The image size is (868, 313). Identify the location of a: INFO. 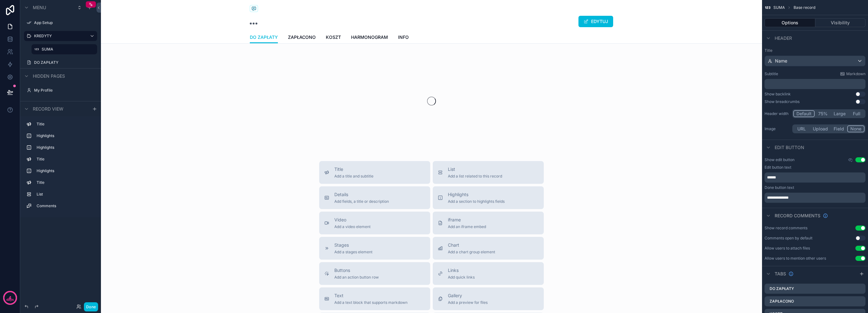
(403, 38).